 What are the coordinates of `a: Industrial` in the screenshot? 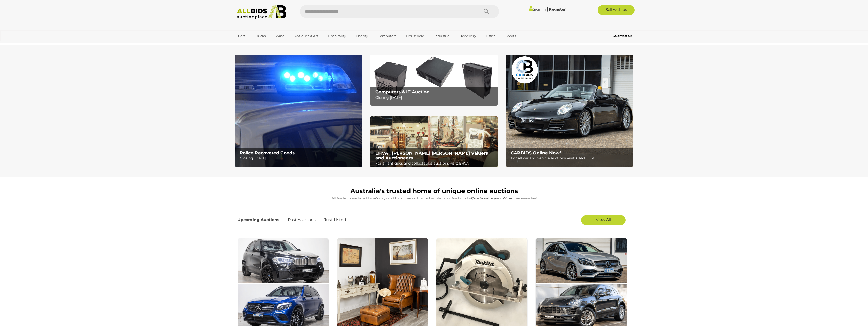 It's located at (442, 36).